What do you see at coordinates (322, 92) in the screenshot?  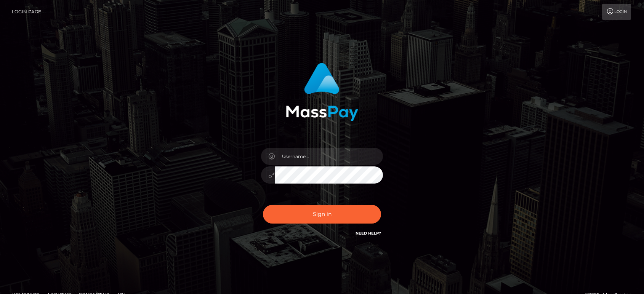 I see `img: MassPay Login` at bounding box center [322, 92].